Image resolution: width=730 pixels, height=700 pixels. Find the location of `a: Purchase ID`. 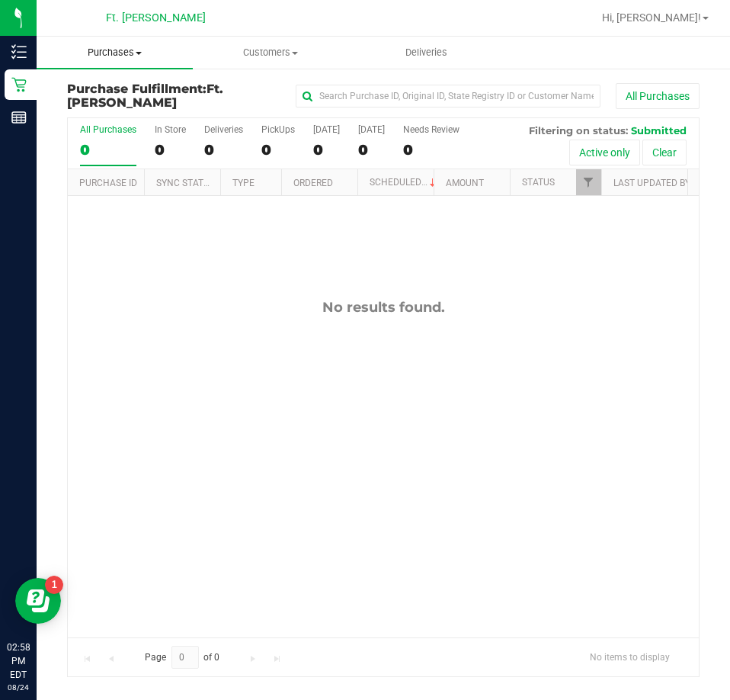

a: Purchase ID is located at coordinates (108, 183).